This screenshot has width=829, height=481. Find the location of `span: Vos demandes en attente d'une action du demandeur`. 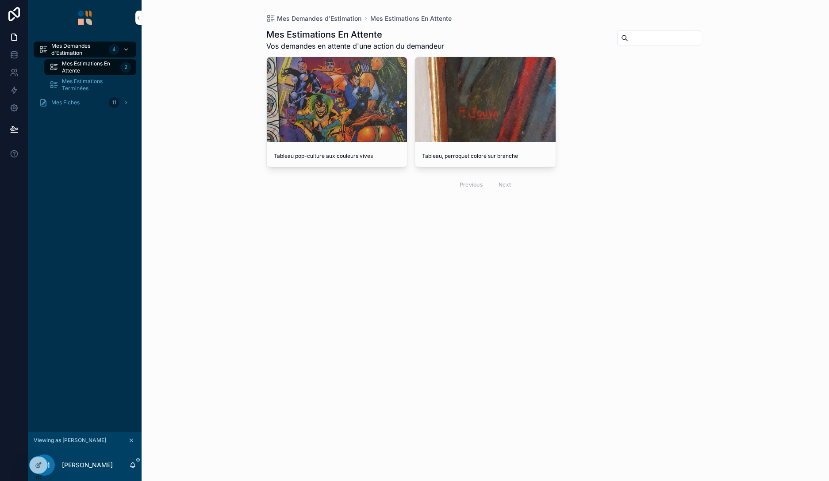

span: Vos demandes en attente d'une action du demandeur is located at coordinates (355, 46).